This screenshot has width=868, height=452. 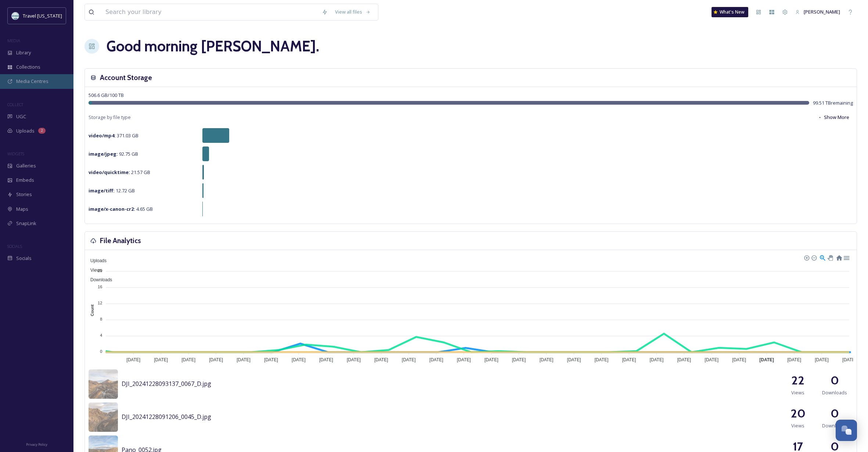 What do you see at coordinates (353, 12) in the screenshot?
I see `div: View all files` at bounding box center [353, 12].